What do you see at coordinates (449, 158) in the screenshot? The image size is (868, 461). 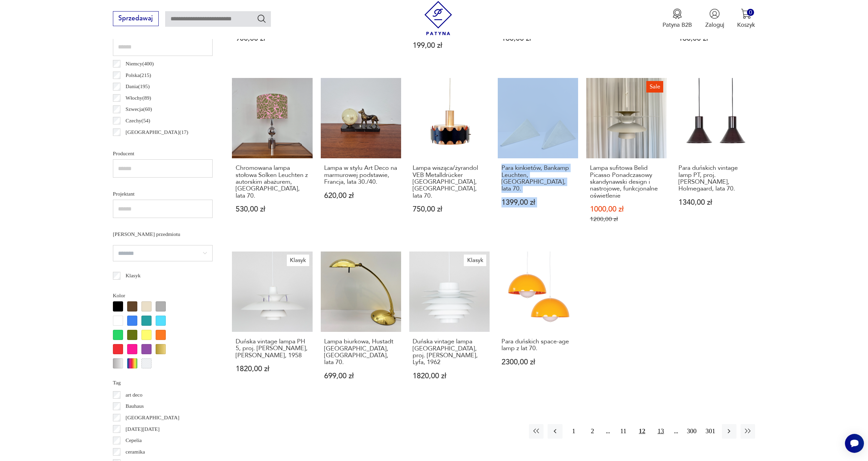 I see `a: Lampa wisząca/żyrandol VEB Metalldrücker Halle, Niemcy, lata 70.Lampa wisząca/żyrandol VEB Metall...` at bounding box center [449, 158].